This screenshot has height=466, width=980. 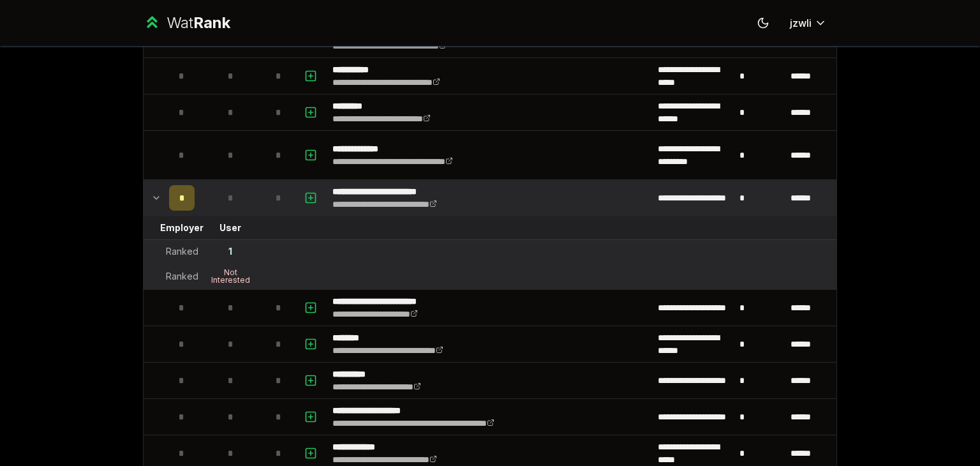 What do you see at coordinates (230, 276) in the screenshot?
I see `div: Not Interested` at bounding box center [230, 276].